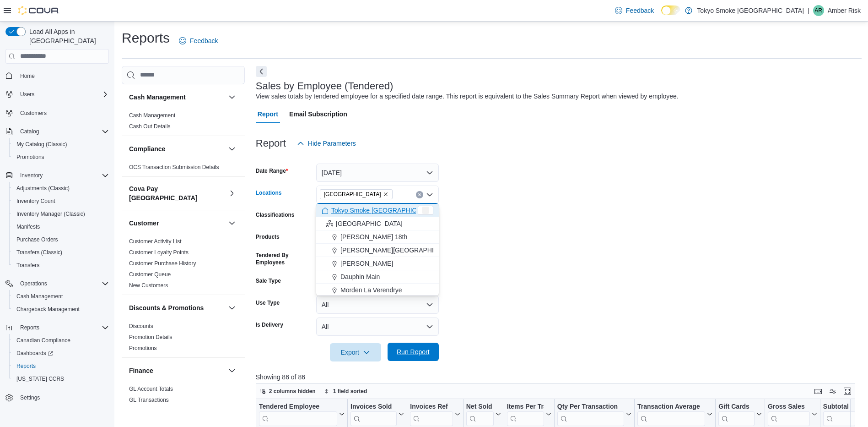 Image resolution: width=868 pixels, height=427 pixels. I want to click on input: Dark Mode, so click(671, 10).